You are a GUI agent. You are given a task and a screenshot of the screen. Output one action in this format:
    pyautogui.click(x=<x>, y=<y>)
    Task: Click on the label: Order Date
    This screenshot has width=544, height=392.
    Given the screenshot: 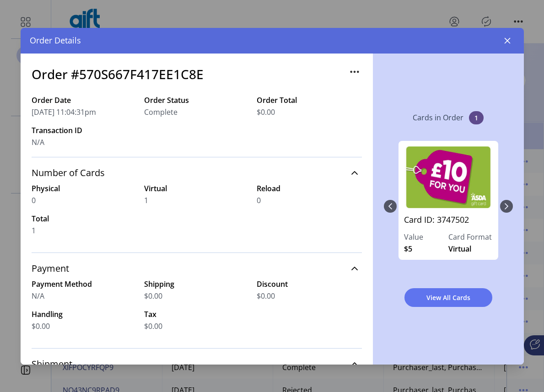 What is the action you would take?
    pyautogui.click(x=84, y=100)
    